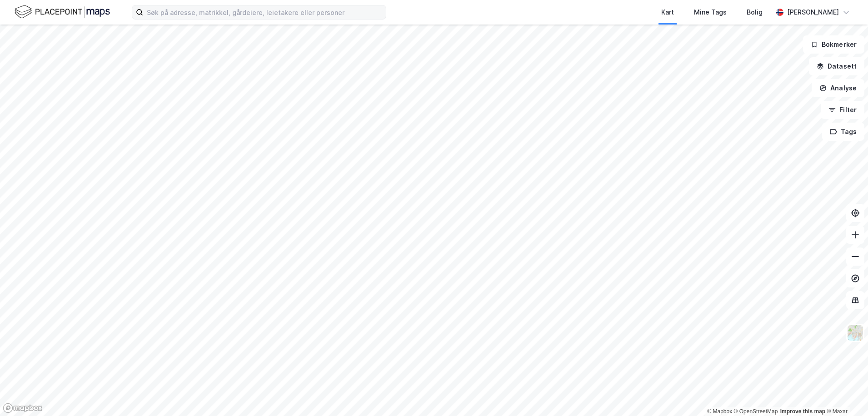 This screenshot has height=416, width=868. I want to click on a: Improve this map, so click(802, 412).